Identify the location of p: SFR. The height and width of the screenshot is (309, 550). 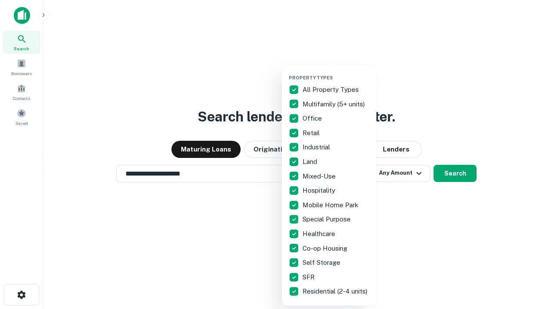
(309, 277).